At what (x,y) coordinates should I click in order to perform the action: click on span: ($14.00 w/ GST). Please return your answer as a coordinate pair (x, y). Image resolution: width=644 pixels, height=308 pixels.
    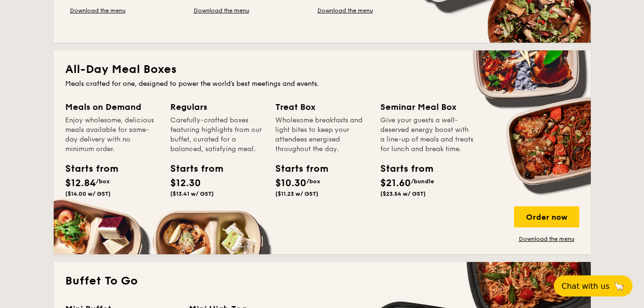
    Looking at the image, I should click on (88, 194).